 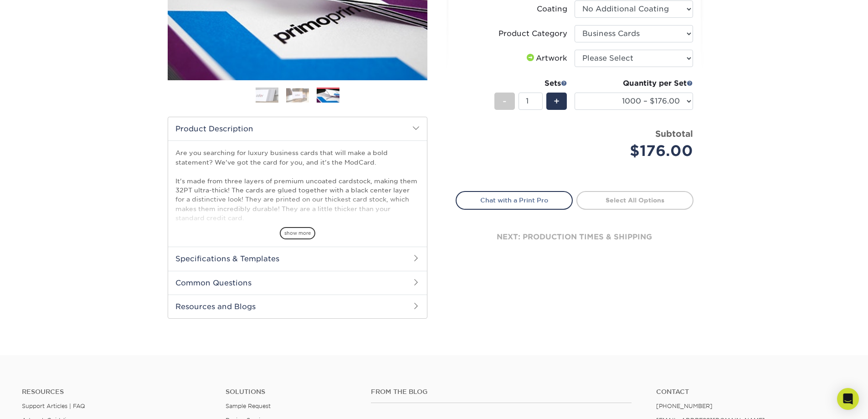 I want to click on div: Quantity per Set, so click(x=634, y=84).